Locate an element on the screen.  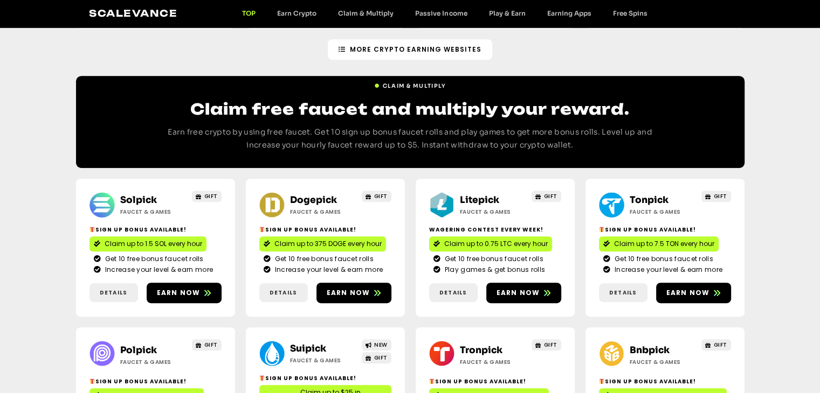
a: Solpick is located at coordinates (139, 200).